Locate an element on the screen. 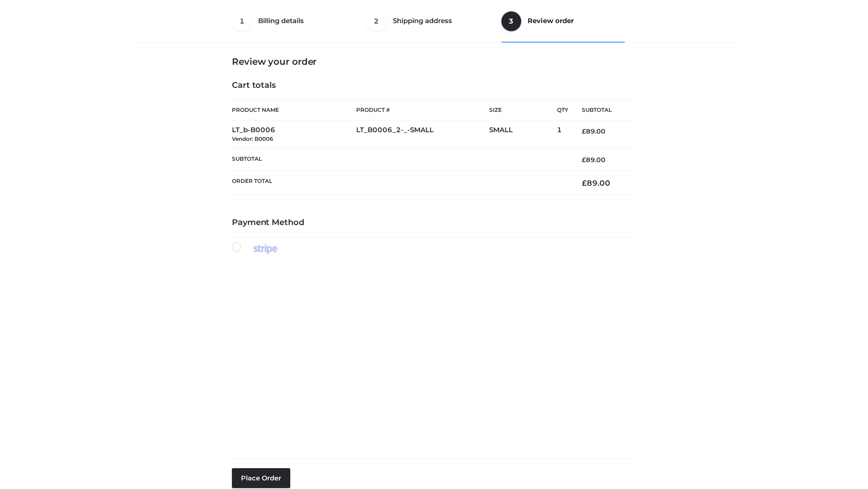 The image size is (868, 489). th: Product Name is located at coordinates (294, 110).